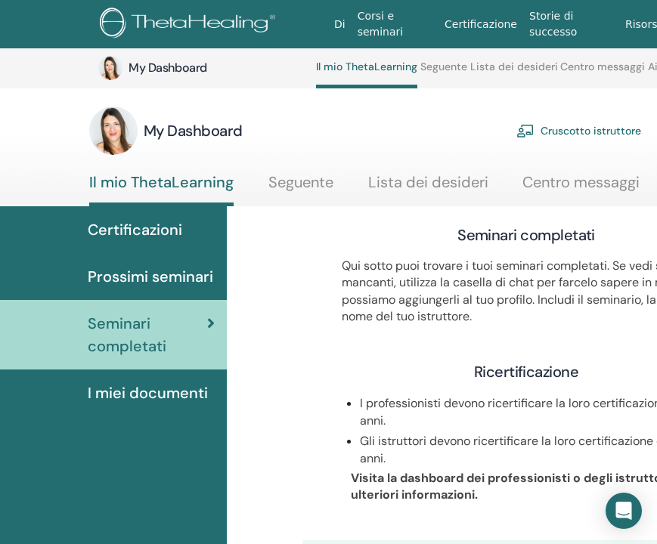 The height and width of the screenshot is (544, 657). Describe the element at coordinates (623, 511) in the screenshot. I see `div: Open Intercom Messenger` at that location.